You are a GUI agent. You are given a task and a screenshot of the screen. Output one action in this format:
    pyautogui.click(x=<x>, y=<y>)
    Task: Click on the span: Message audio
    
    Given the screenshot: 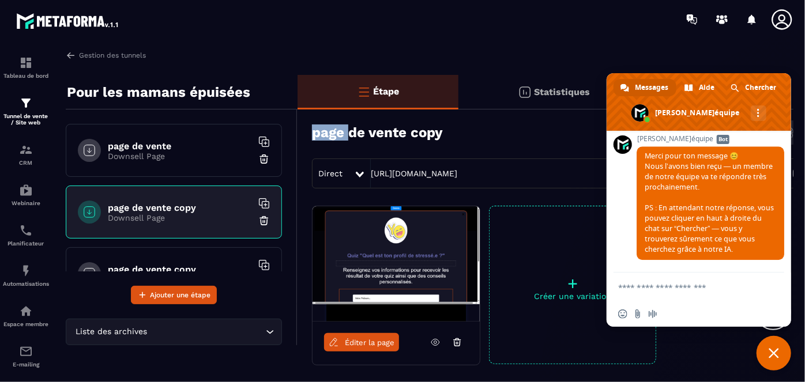 What is the action you would take?
    pyautogui.click(x=653, y=314)
    